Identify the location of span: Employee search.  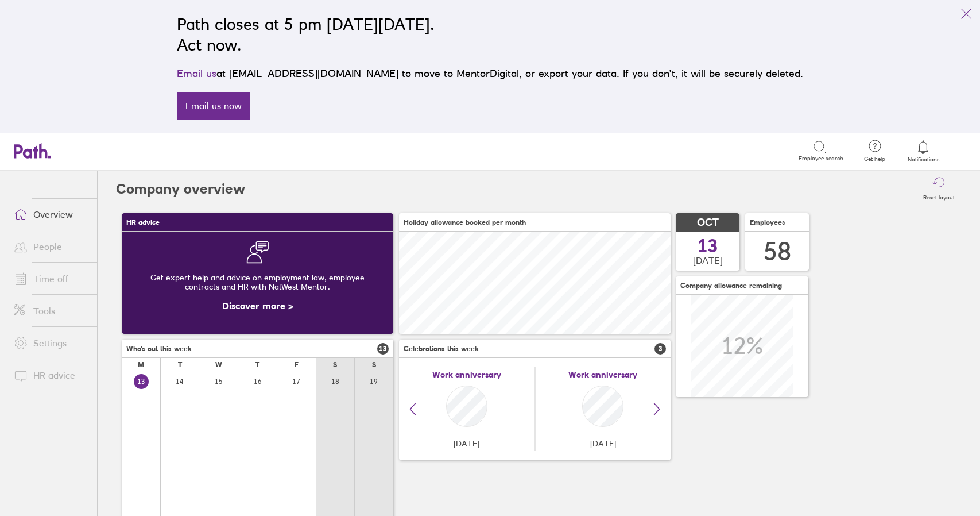
(821, 158).